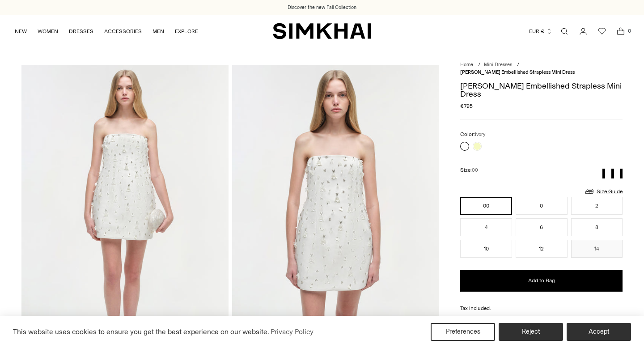 This screenshot has height=348, width=644. Describe the element at coordinates (531, 332) in the screenshot. I see `button: Reject` at that location.